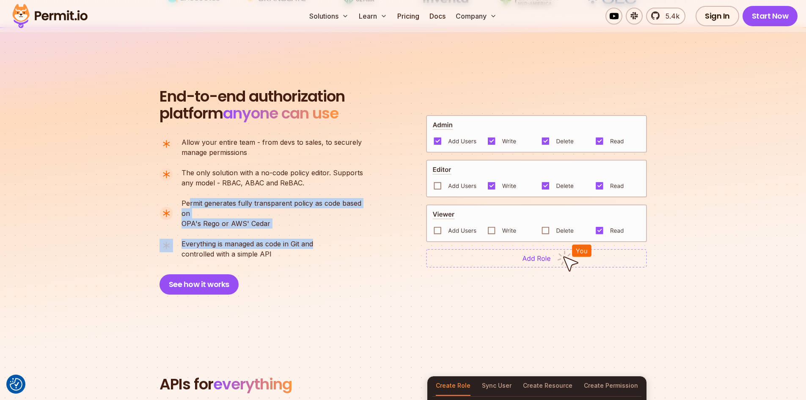 The width and height of the screenshot is (806, 400). What do you see at coordinates (373, 16) in the screenshot?
I see `button: Learn` at bounding box center [373, 16].